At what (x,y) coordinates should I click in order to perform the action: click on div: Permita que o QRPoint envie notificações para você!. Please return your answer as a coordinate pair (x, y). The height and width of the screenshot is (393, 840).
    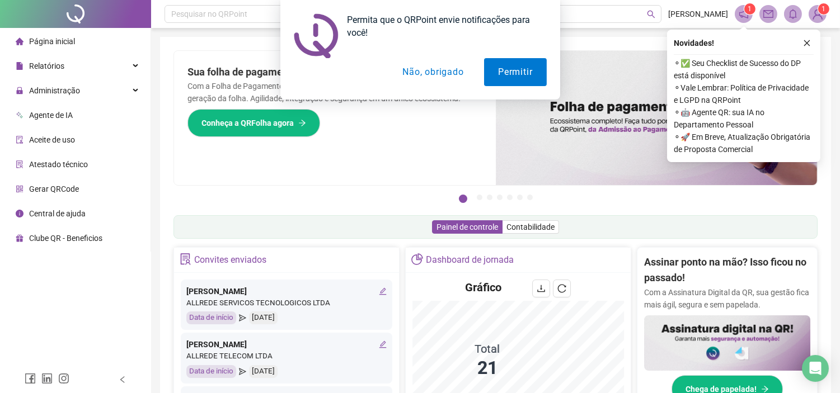
    Looking at the image, I should click on (443, 26).